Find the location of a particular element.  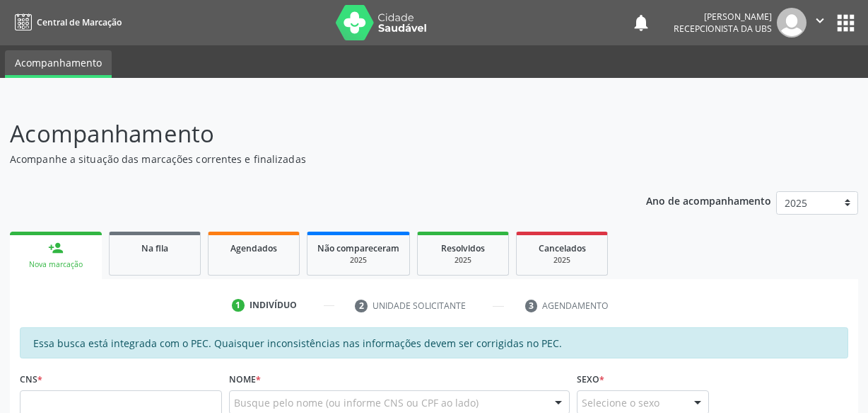

span: Busque pelo nome (ou informe CNS ou CPF ao lado) is located at coordinates (356, 402).